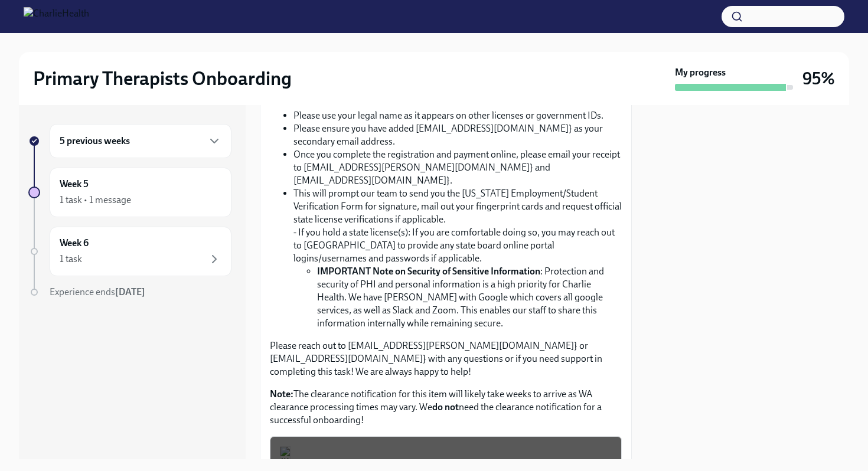  What do you see at coordinates (429, 271) in the screenshot?
I see `strong: IMPORTANT Note on Security of Sensitive Information` at bounding box center [429, 271].